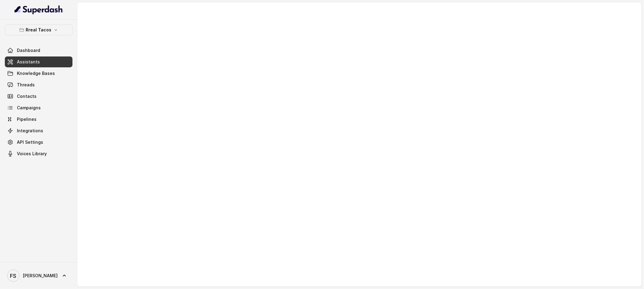  Describe the element at coordinates (30, 131) in the screenshot. I see `span: Integrations` at that location.